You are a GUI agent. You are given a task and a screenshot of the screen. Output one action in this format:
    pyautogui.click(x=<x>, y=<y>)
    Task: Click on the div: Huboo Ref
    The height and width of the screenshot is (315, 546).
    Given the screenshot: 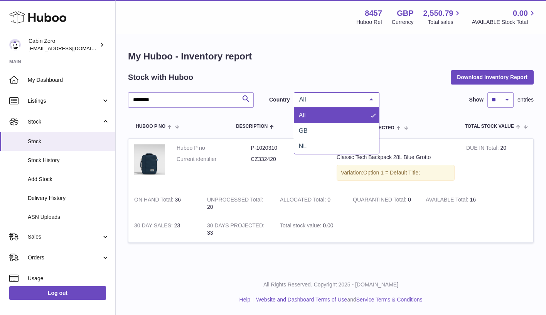 What is the action you would take?
    pyautogui.click(x=369, y=22)
    